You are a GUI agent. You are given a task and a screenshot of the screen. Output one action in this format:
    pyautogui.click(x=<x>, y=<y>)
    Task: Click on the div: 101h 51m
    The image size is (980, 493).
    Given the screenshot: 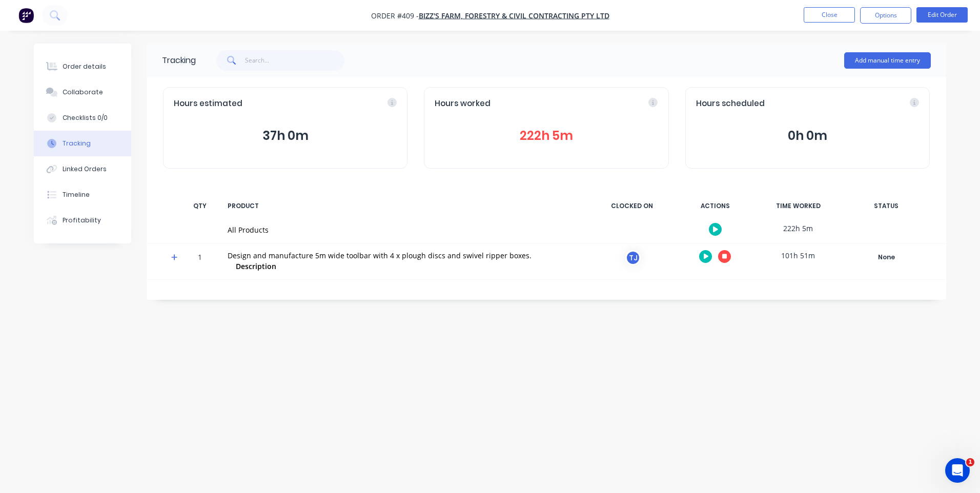 What is the action you would take?
    pyautogui.click(x=798, y=255)
    